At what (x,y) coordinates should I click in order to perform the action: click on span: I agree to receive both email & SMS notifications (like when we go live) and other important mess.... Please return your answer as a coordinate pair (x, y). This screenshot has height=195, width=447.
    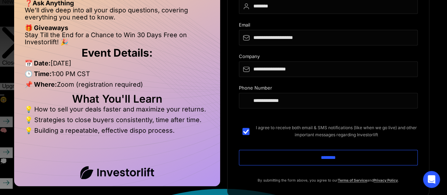
    Looking at the image, I should click on (337, 131).